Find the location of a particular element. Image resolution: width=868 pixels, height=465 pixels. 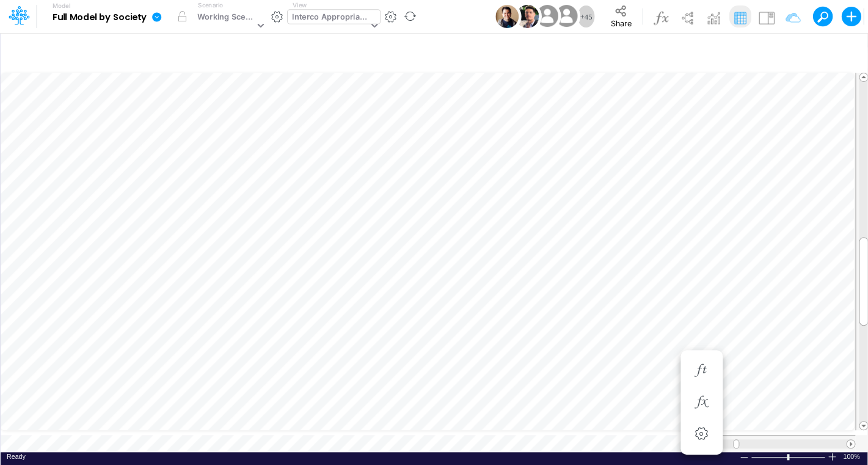

span: Ready is located at coordinates (16, 457).